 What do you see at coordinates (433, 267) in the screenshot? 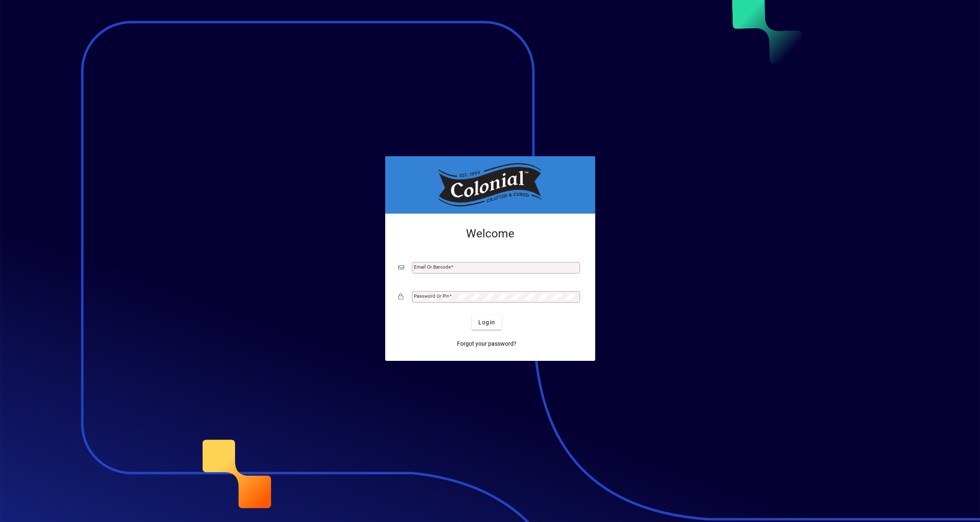
I see `mat-label: Email or Barcode` at bounding box center [433, 267].